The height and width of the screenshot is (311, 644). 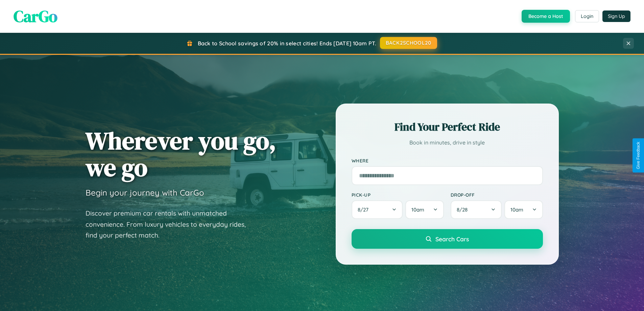 I want to click on button: Login, so click(x=586, y=16).